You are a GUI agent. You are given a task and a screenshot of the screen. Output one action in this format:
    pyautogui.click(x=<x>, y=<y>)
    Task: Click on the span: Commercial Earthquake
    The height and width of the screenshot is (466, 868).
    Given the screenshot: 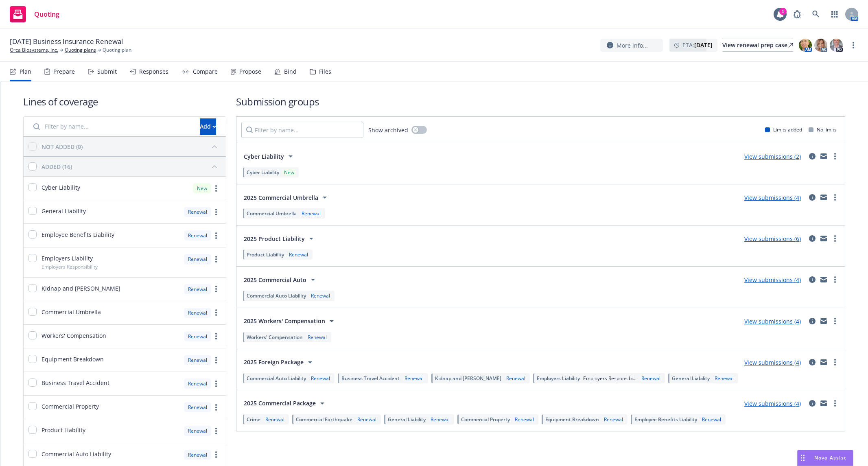 What is the action you would take?
    pyautogui.click(x=324, y=419)
    